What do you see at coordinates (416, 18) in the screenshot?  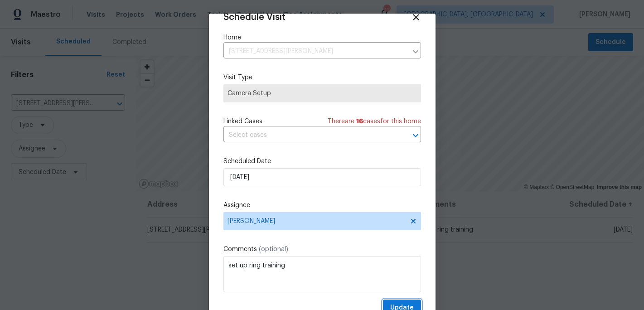 I see `span: Close` at bounding box center [416, 18].